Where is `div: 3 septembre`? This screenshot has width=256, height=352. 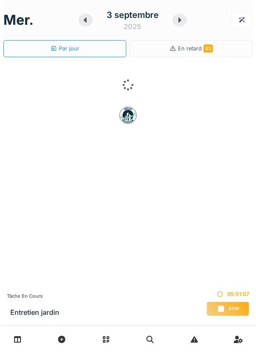
div: 3 septembre is located at coordinates (133, 15).